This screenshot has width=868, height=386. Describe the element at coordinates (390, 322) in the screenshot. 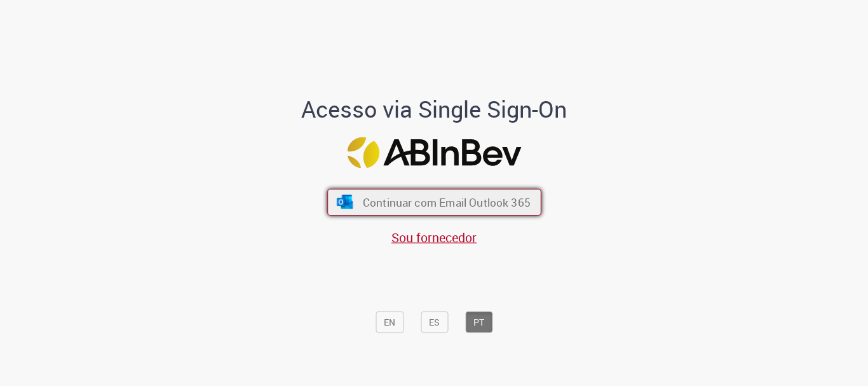

I see `button: EN` at that location.